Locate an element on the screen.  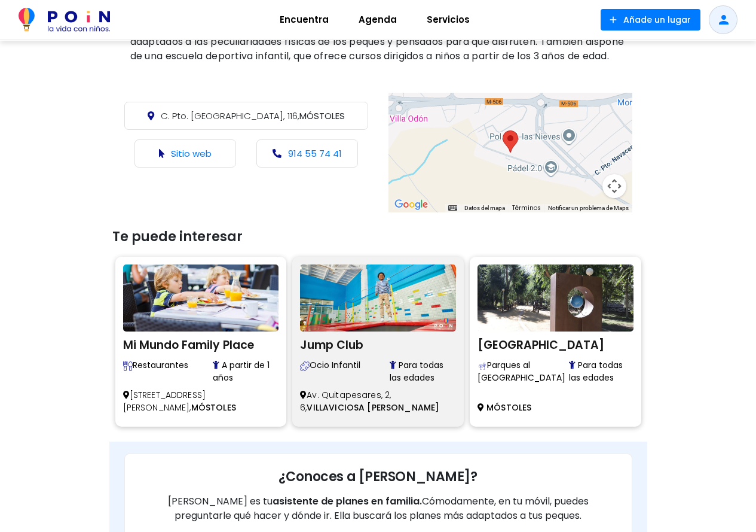
span: Ocio Infantil is located at coordinates (345, 371).